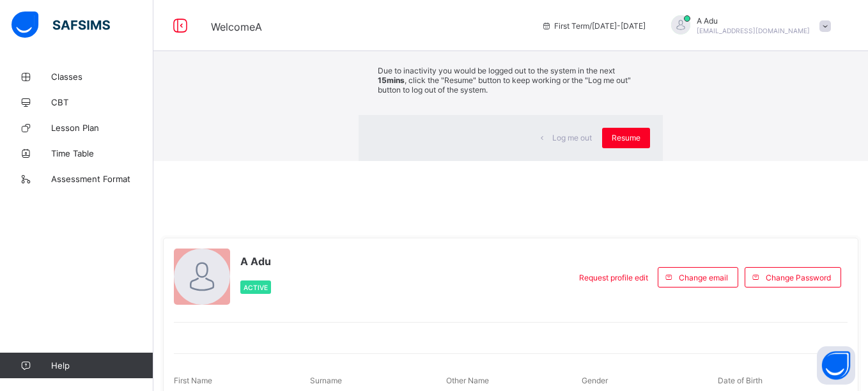  Describe the element at coordinates (61, 25) in the screenshot. I see `img: safsims` at that location.